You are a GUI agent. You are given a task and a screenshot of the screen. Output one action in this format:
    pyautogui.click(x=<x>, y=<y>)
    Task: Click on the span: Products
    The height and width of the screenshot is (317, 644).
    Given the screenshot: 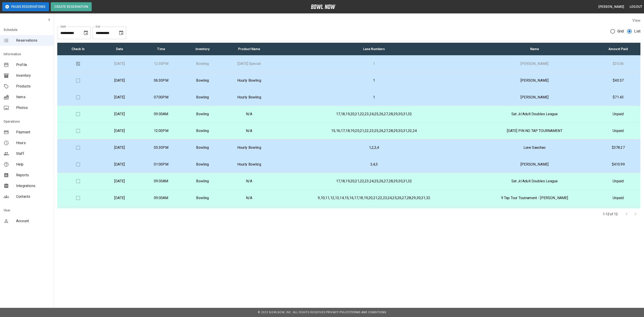 What is the action you would take?
    pyautogui.click(x=33, y=86)
    